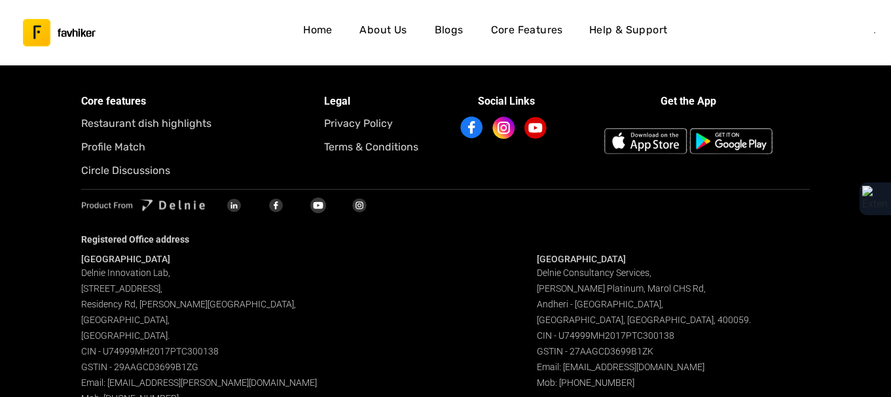 Image resolution: width=891 pixels, height=397 pixels. I want to click on h4: Core features, so click(202, 101).